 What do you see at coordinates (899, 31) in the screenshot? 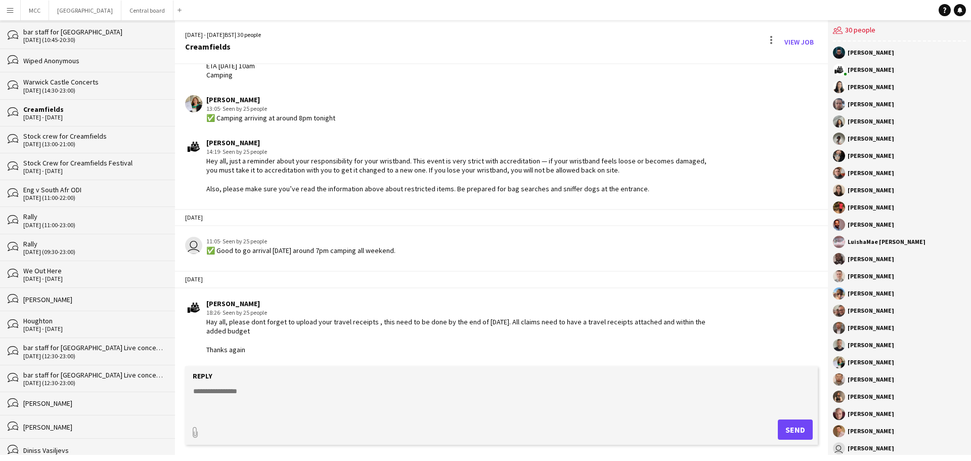
I see `div: 30 people` at bounding box center [899, 31].